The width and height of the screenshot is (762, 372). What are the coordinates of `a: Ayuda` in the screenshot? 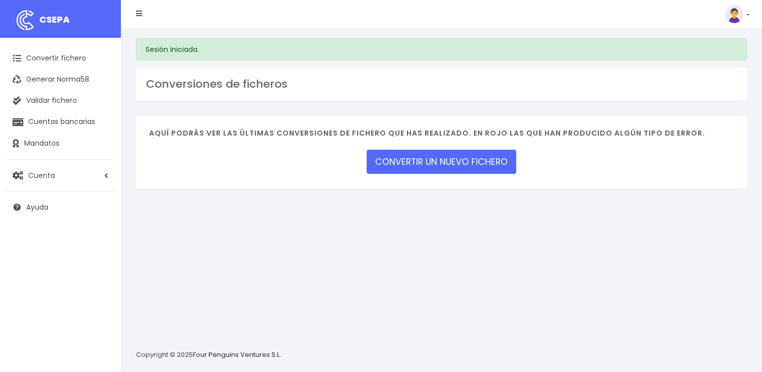 It's located at (60, 207).